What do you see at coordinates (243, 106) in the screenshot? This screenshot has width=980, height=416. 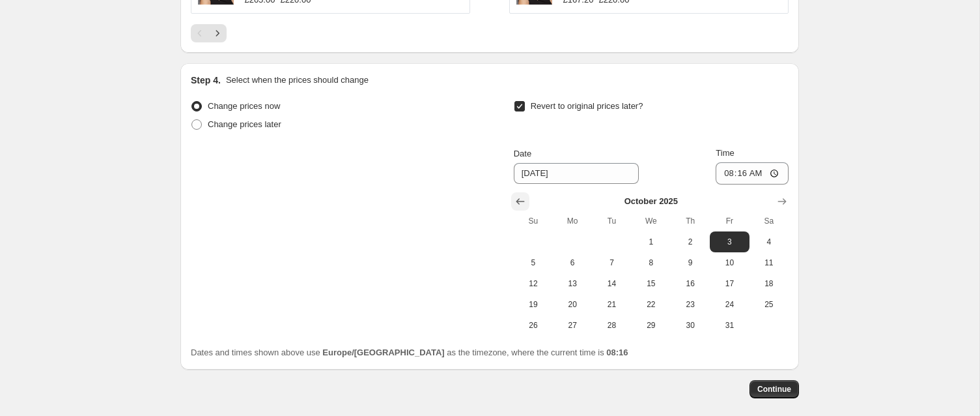 I see `span: Change prices now` at bounding box center [243, 106].